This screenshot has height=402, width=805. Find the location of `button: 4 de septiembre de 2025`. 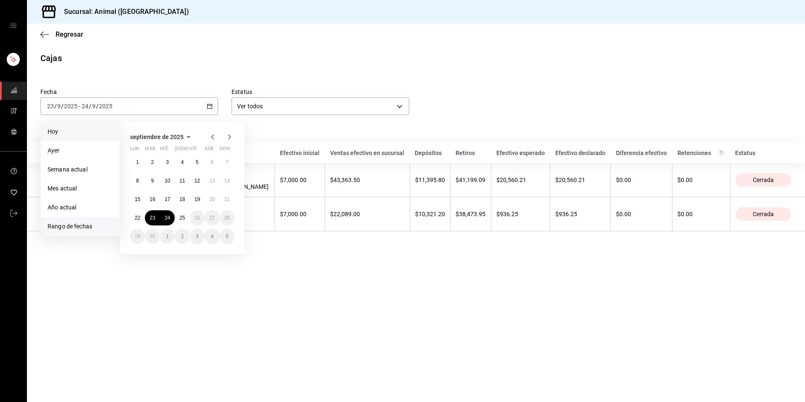

button: 4 de septiembre de 2025 is located at coordinates (182, 162).